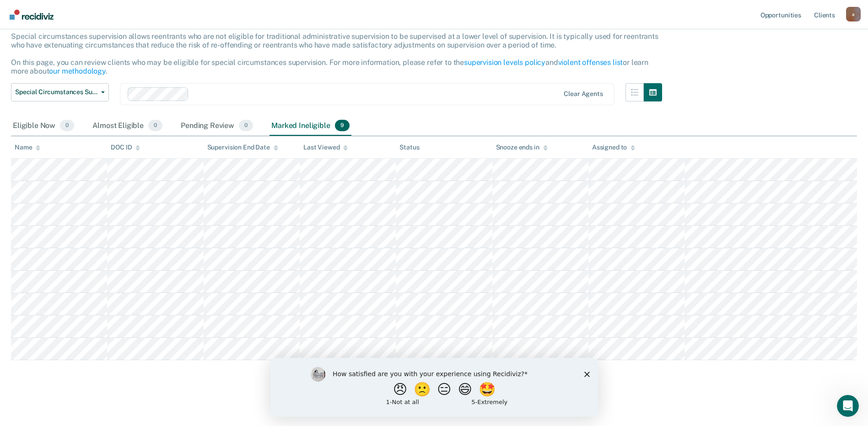  I want to click on div: Assigned to, so click(613, 147).